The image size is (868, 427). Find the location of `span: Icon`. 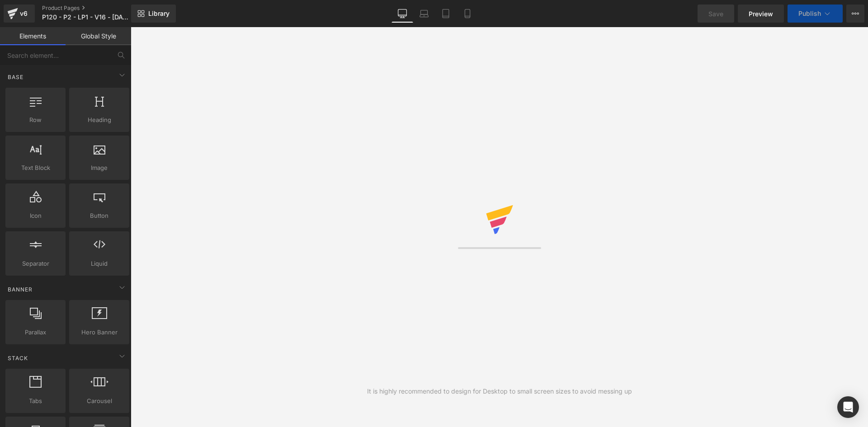

span: Icon is located at coordinates (35, 215).